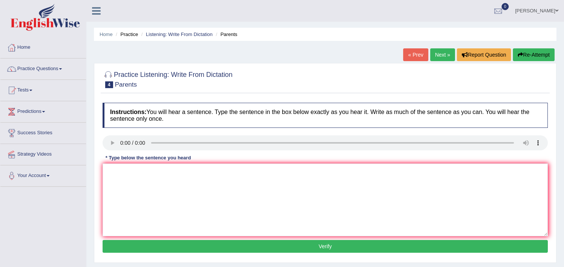 The height and width of the screenshot is (267, 564). What do you see at coordinates (43, 111) in the screenshot?
I see `a: Predictions` at bounding box center [43, 111].